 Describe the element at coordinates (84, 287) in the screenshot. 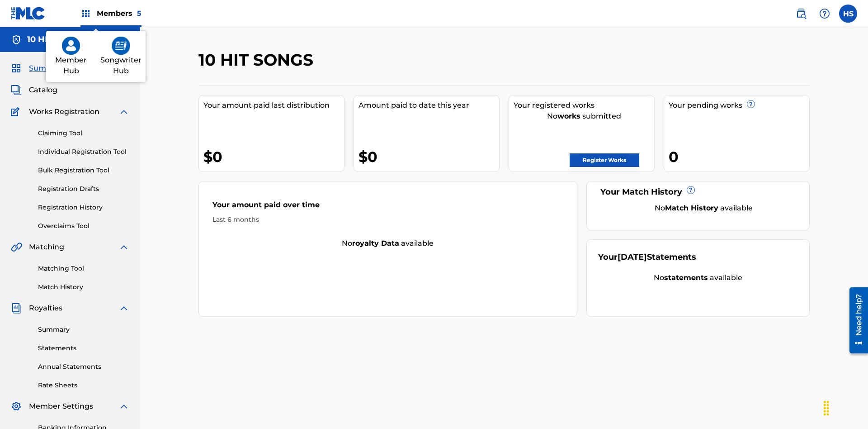

I see `a: Match History` at that location.